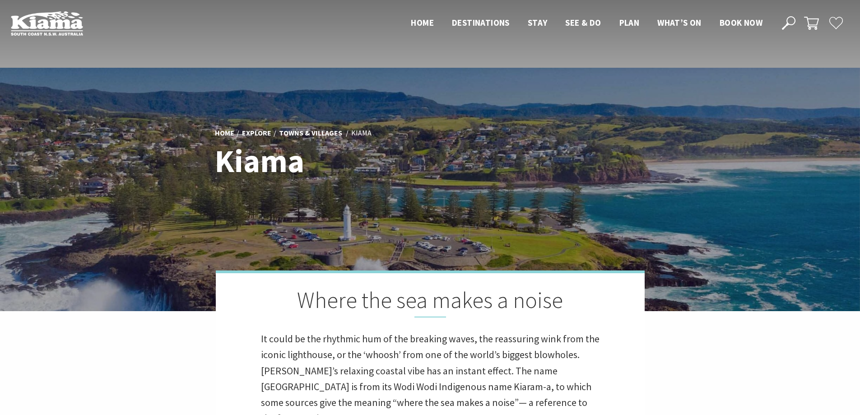  Describe the element at coordinates (47, 23) in the screenshot. I see `img: Kiama Logo` at that location.